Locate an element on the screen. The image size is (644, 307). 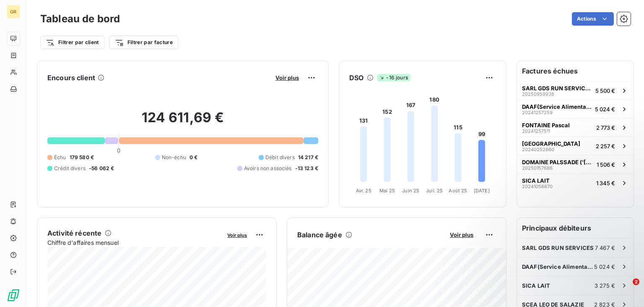
span: 179 580 € is located at coordinates (82, 157).